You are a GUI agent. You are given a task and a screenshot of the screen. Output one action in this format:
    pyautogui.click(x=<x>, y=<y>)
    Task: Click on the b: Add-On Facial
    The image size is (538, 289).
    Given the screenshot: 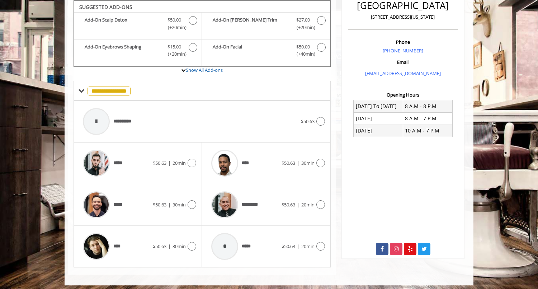 What is the action you would take?
    pyautogui.click(x=251, y=51)
    